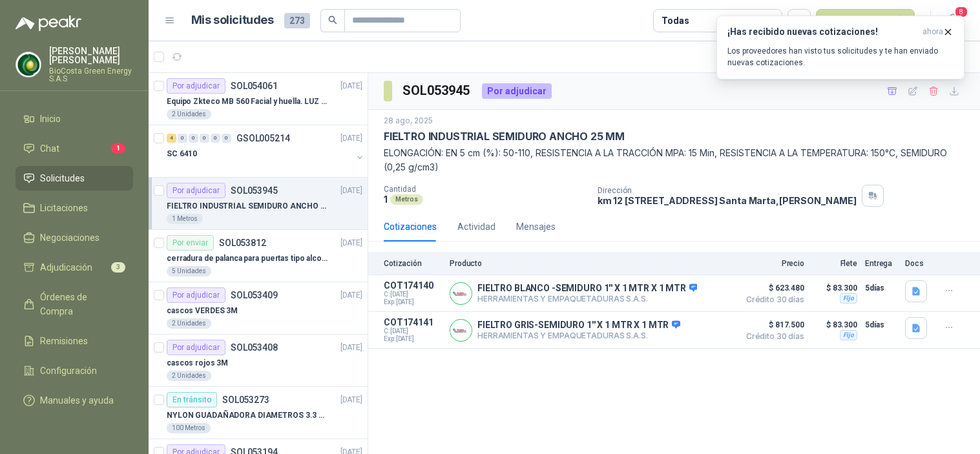 The image size is (980, 454). What do you see at coordinates (254, 296) in the screenshot?
I see `p: SOL053409` at bounding box center [254, 296].